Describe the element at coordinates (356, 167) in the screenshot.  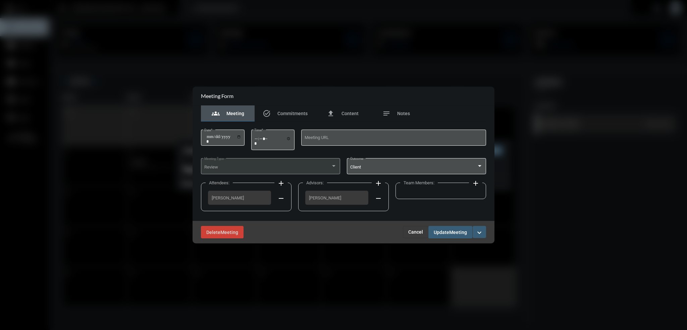
I see `span: Client` at that location.